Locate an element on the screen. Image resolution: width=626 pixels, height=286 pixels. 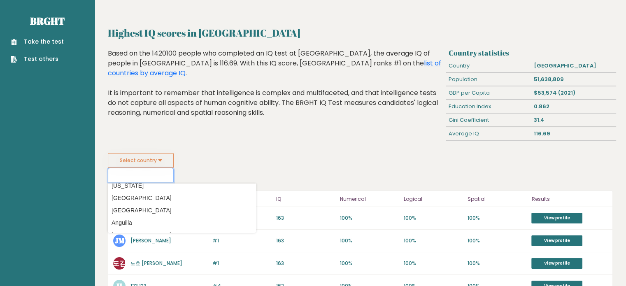
div: 116.69 is located at coordinates (573, 134).